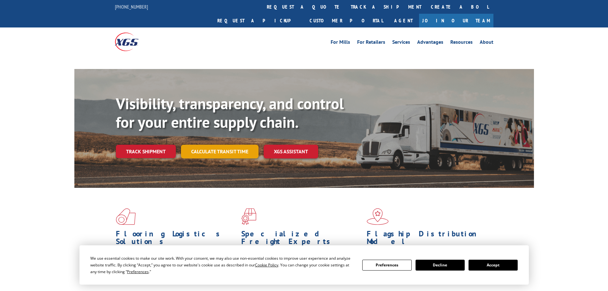 The height and width of the screenshot is (291, 608). What do you see at coordinates (377, 216) in the screenshot?
I see `img: xgs-icon-flagship-distribution-model-red` at bounding box center [377, 216].